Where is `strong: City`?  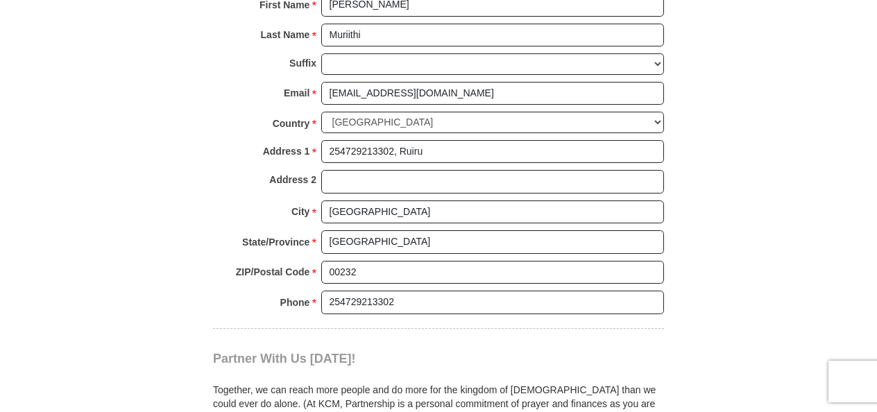
strong: City is located at coordinates (300, 212).